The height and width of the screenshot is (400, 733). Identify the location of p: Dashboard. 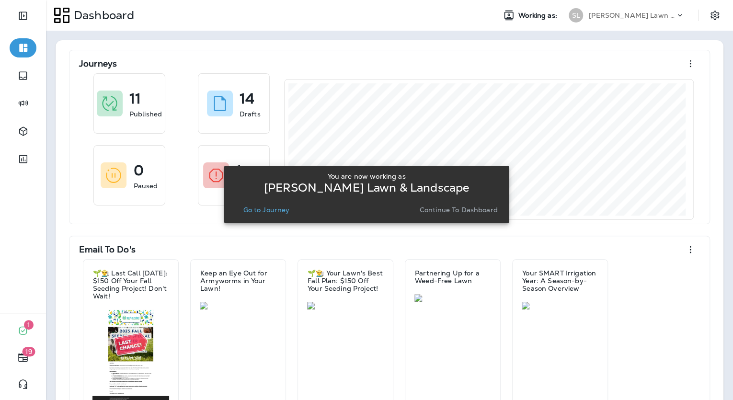
(102, 15).